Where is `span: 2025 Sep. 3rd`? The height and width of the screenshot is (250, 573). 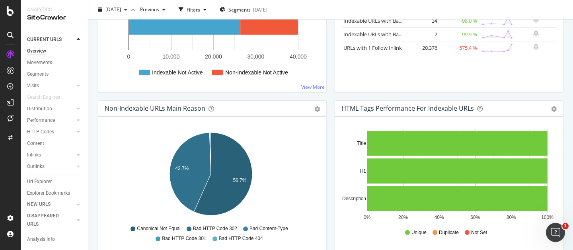
span: 2025 Sep. 3rd is located at coordinates (113, 9).